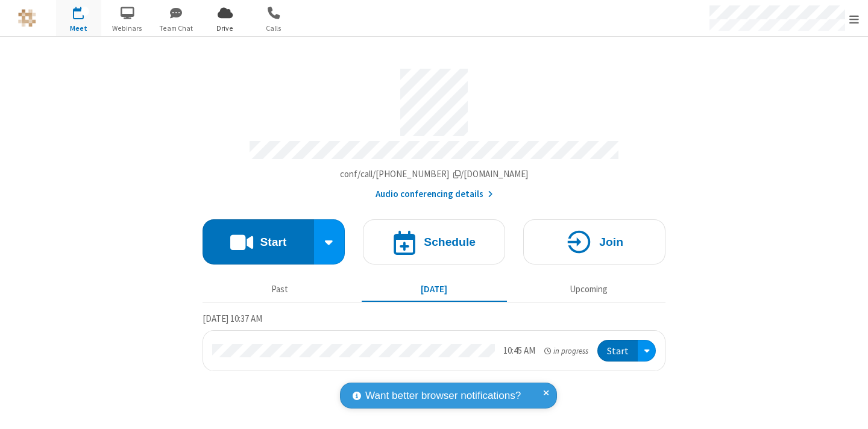  What do you see at coordinates (434, 341) in the screenshot?
I see `section: Today's Meetings` at bounding box center [434, 341].